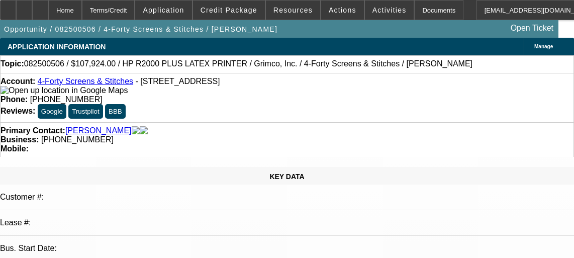 The width and height of the screenshot is (574, 258). What do you see at coordinates (531, 28) in the screenshot?
I see `a: Open Ticket` at bounding box center [531, 28].